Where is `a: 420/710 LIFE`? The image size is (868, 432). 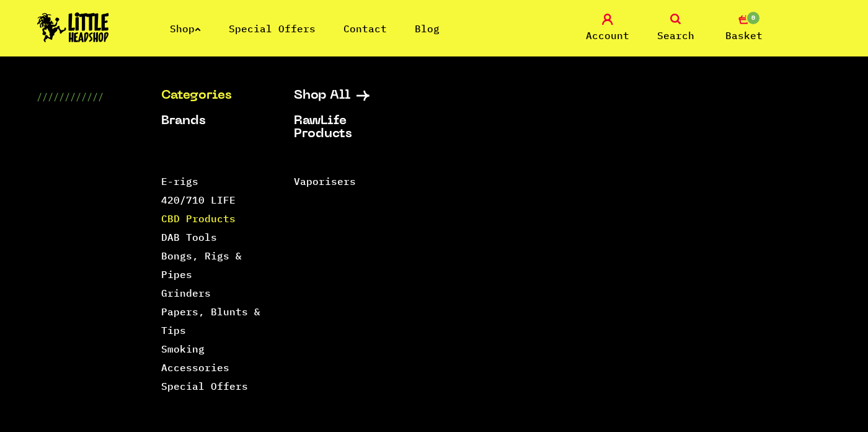
a: 420/710 LIFE is located at coordinates (199, 200).